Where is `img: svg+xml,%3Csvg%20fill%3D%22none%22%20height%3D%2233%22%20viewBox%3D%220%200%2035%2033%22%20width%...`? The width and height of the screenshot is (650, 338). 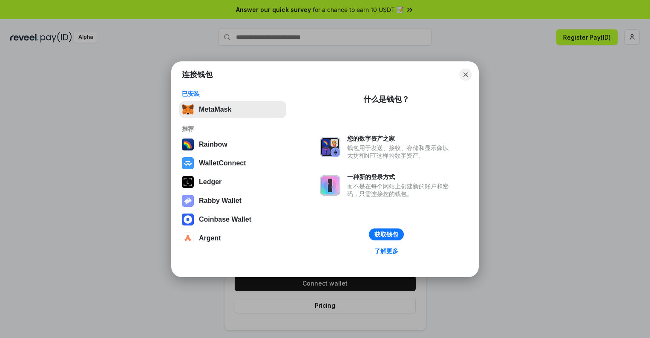
img: svg+xml,%3Csvg%20fill%3D%22none%22%20height%3D%2233%22%20viewBox%3D%220%200%2035%2033%22%20width%... is located at coordinates (188, 109).